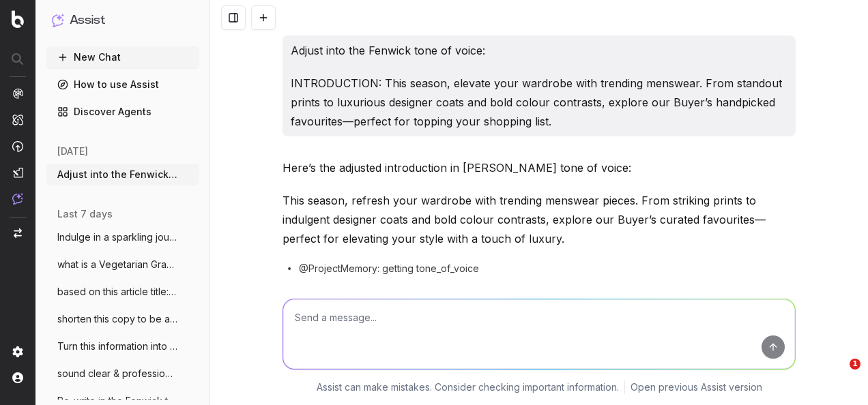  What do you see at coordinates (117, 174) in the screenshot?
I see `span: Adjust into the Fenwick tone of voice:` at bounding box center [117, 174].